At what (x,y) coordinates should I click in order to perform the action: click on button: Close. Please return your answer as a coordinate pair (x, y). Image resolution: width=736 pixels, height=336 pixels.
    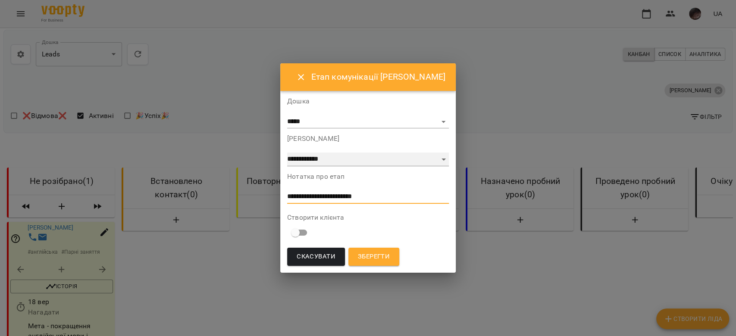
    Looking at the image, I should click on (301, 77).